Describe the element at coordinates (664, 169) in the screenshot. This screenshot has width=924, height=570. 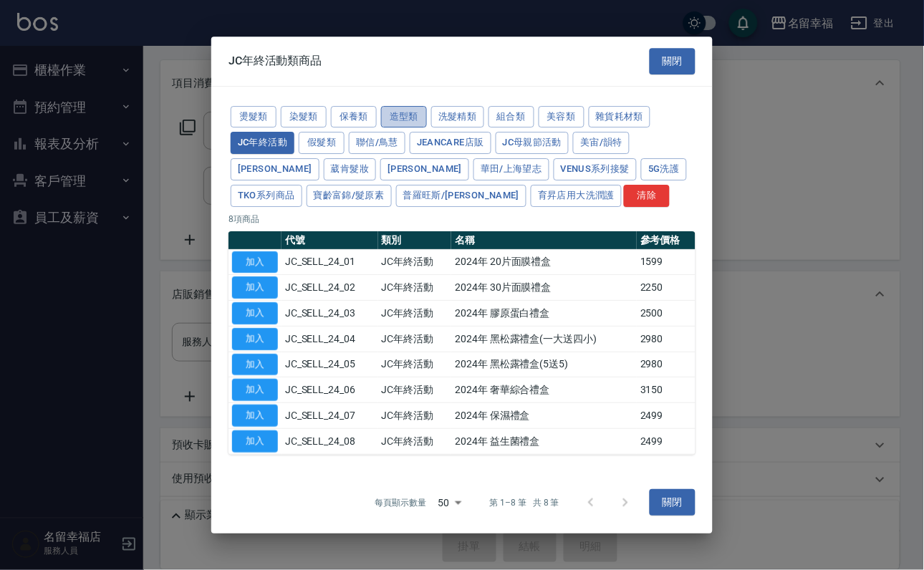
I see `button: 5G洗護` at that location.